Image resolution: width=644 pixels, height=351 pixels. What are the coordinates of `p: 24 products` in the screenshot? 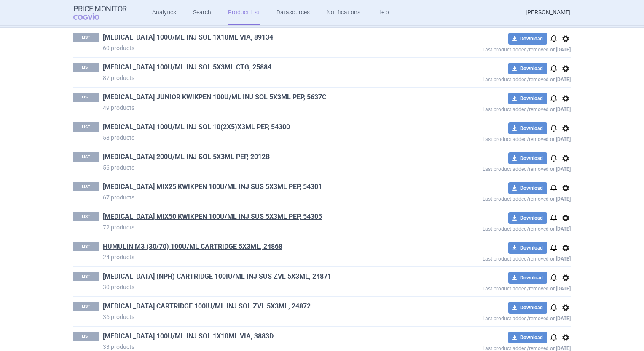 It's located at (262, 258).